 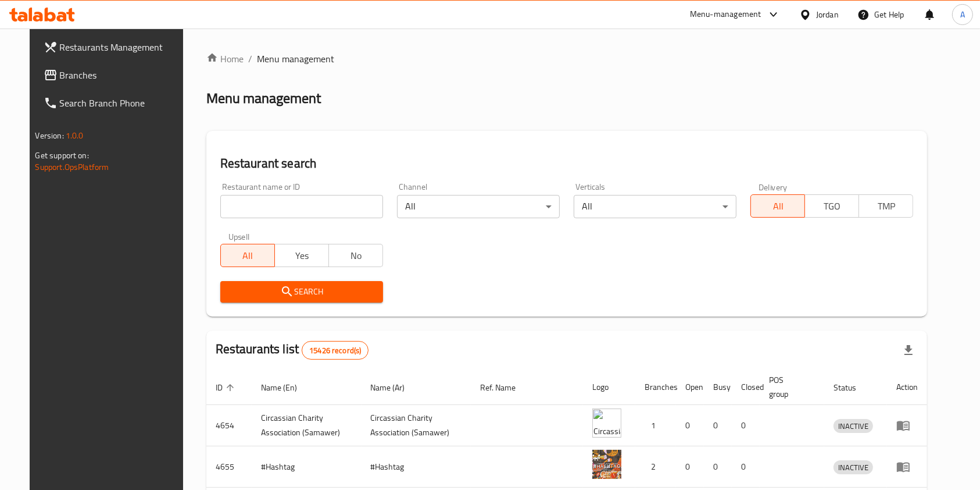 I want to click on span: TGO, so click(x=832, y=206).